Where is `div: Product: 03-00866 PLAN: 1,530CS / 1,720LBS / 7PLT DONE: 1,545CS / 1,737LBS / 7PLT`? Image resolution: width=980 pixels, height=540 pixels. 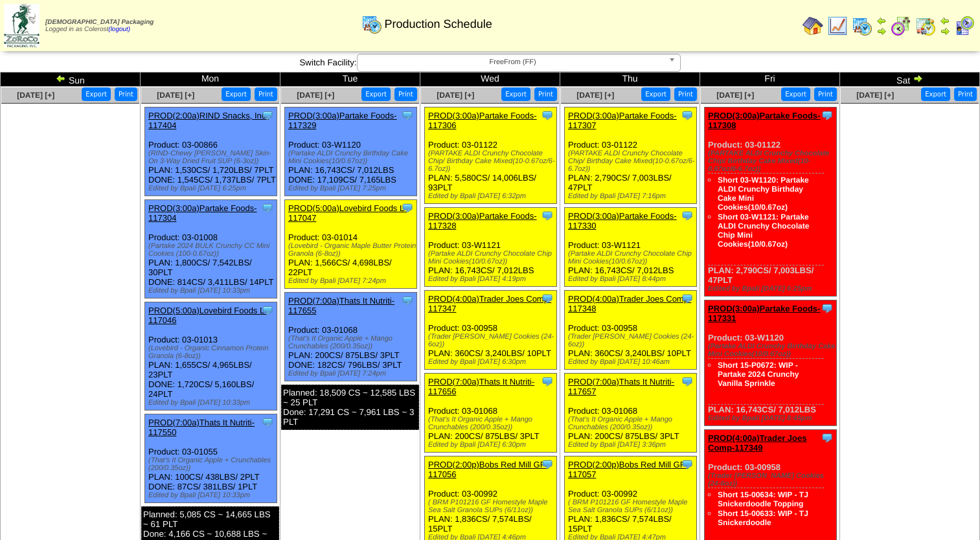 div: Product: 03-00866 PLAN: 1,530CS / 1,720LBS / 7PLT DONE: 1,545CS / 1,737LBS / 7PLT is located at coordinates (212, 152).